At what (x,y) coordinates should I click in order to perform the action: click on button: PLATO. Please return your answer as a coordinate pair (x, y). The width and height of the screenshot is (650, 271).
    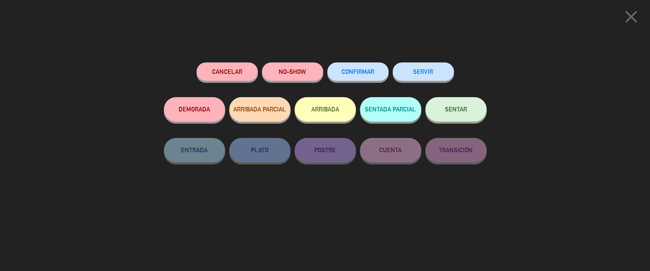
    Looking at the image, I should click on (260, 150).